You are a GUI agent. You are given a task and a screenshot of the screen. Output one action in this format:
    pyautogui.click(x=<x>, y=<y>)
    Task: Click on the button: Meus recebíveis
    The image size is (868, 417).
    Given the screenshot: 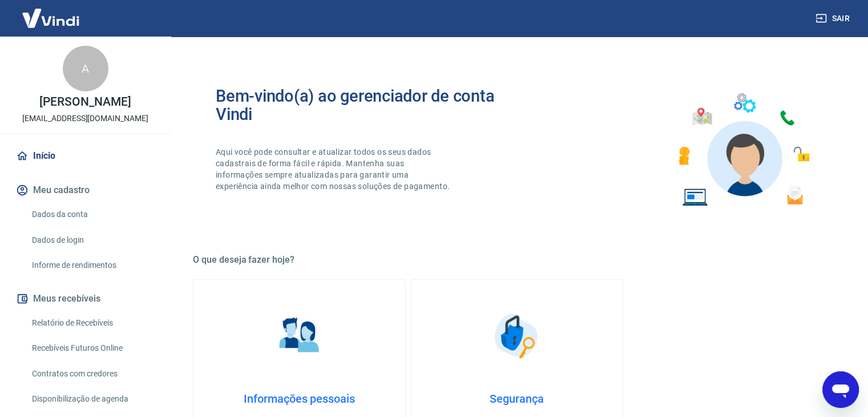 What is the action you would take?
    pyautogui.click(x=85, y=299)
    